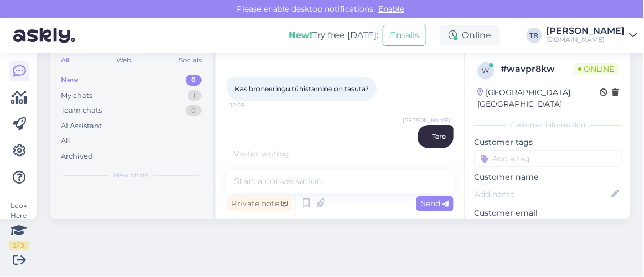 The height and width of the screenshot is (277, 644). What do you see at coordinates (469, 36) in the screenshot?
I see `div: Online` at bounding box center [469, 36].